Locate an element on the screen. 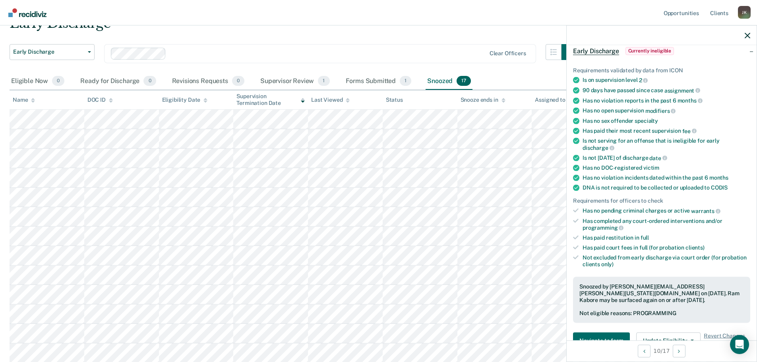 The width and height of the screenshot is (757, 362). div: Has no open supervision is located at coordinates (666, 111).